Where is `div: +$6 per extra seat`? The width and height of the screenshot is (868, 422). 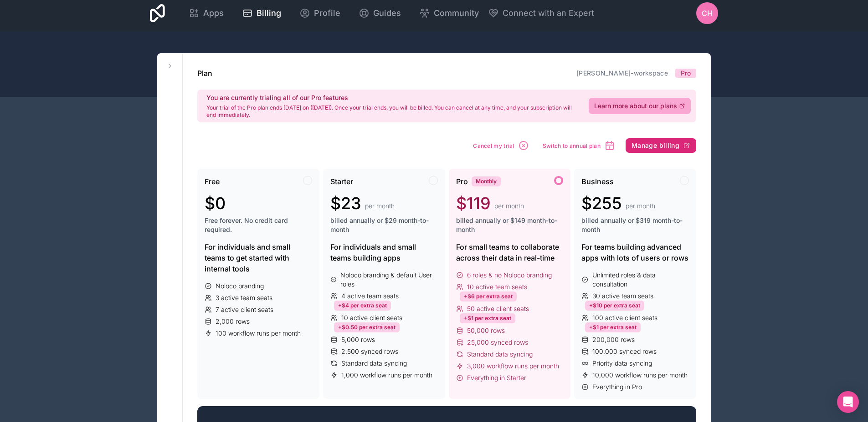
div: +$6 per extra seat is located at coordinates (488, 296).